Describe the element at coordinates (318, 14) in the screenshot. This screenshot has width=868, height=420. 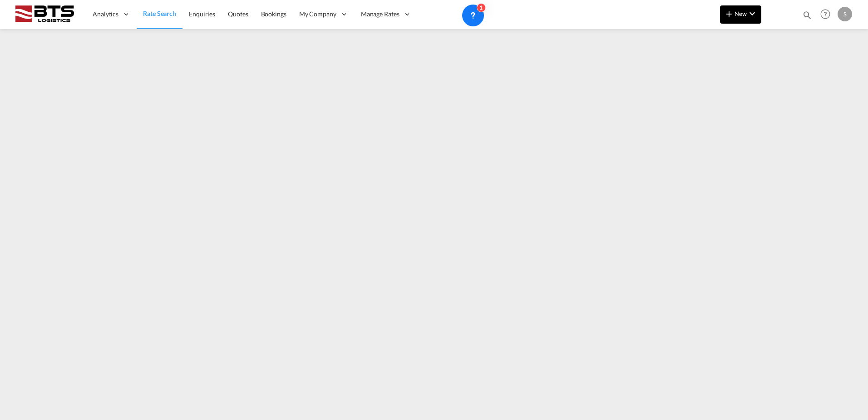
I see `span: My Company` at that location.